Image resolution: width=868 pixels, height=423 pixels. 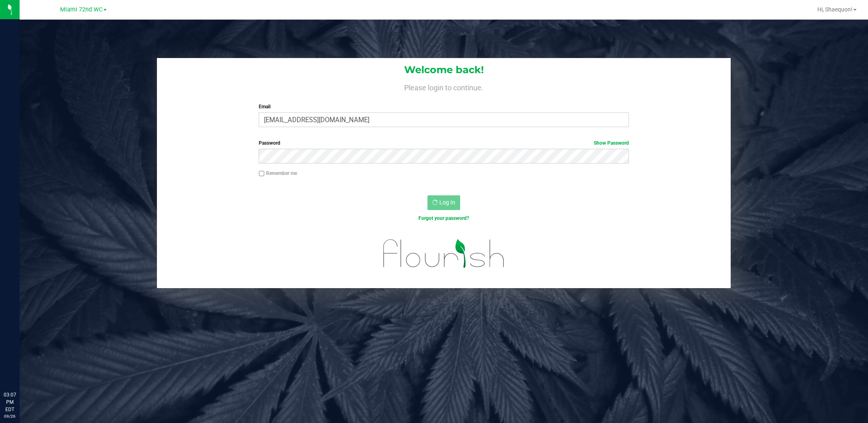 What do you see at coordinates (10, 402) in the screenshot?
I see `p: 03:07 PM EDT` at bounding box center [10, 402].